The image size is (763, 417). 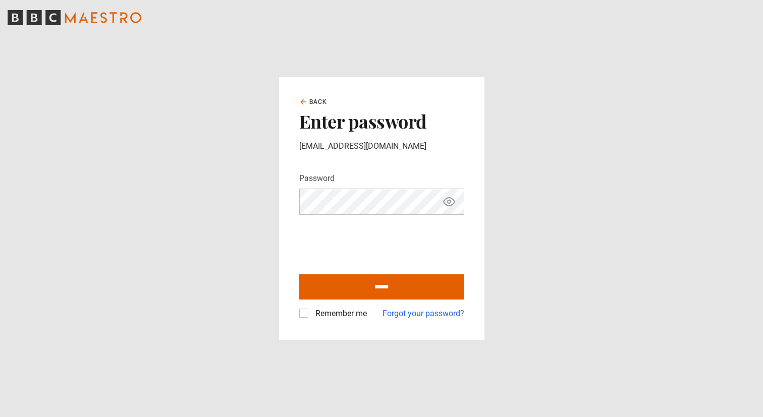 What do you see at coordinates (382, 121) in the screenshot?
I see `h2: Enter password` at bounding box center [382, 121].